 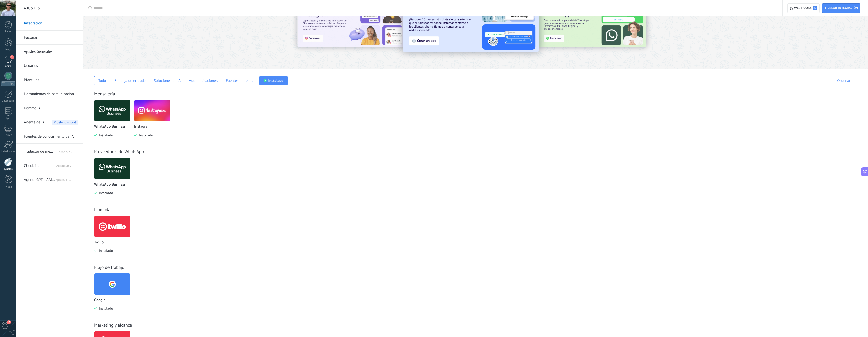 I want to click on div: Google, so click(x=114, y=295).